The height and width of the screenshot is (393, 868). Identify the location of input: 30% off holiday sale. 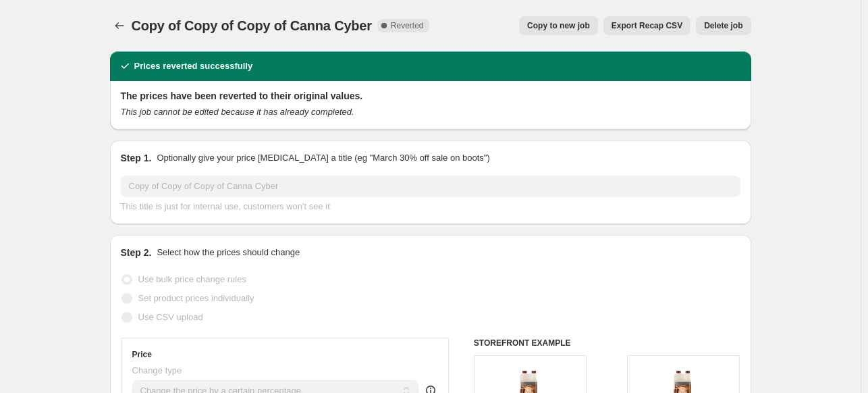
(430, 186).